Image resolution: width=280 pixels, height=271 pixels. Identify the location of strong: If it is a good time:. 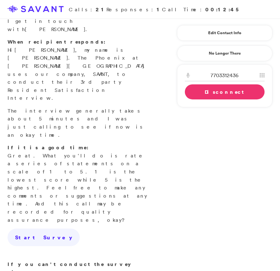
(48, 147).